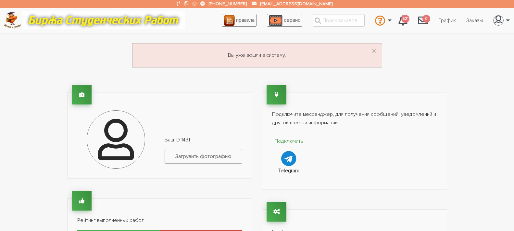 Image resolution: width=514 pixels, height=231 pixels. Describe the element at coordinates (229, 20) in the screenshot. I see `img: agreement_icon-feca34a61ba7f3d1581b08bc946b2ec1ccb426f67415f344566775c155b7f62c.png` at that location.